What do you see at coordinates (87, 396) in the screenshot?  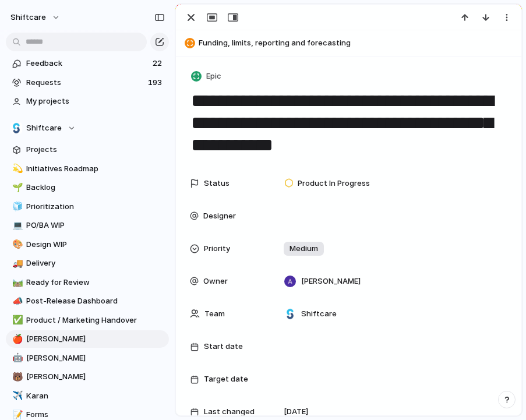 I see `a: ✈️Karan` at bounding box center [87, 396].